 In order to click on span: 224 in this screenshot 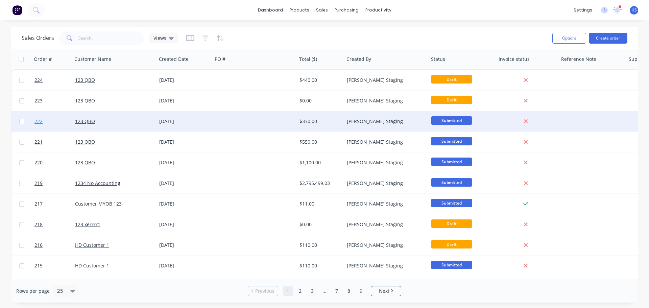, I will do `click(39, 80)`.